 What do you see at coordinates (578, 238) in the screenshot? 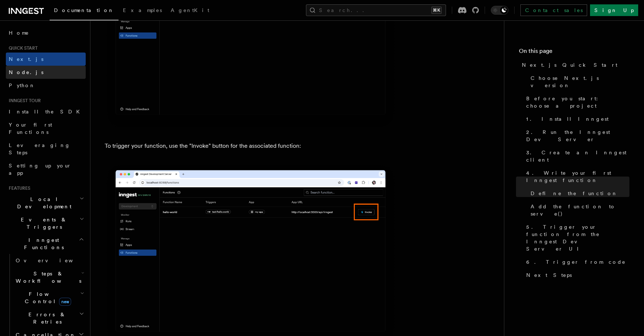
I see `span: 5. Trigger your function from the Inngest Dev Server UI` at bounding box center [578, 238].